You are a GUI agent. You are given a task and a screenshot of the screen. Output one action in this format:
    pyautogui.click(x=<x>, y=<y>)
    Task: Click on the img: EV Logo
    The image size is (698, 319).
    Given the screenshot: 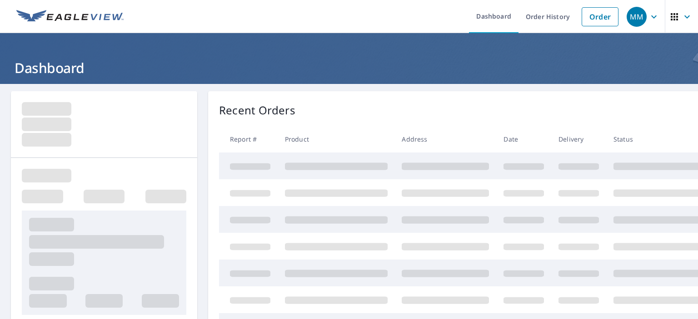 What is the action you would take?
    pyautogui.click(x=70, y=17)
    